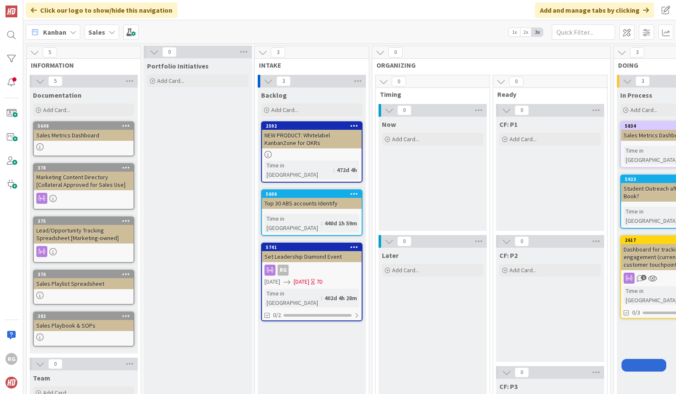 Image resolution: width=676 pixels, height=394 pixels. Describe the element at coordinates (84, 131) in the screenshot. I see `div: 5648Sales Metrics Dashboard` at that location.